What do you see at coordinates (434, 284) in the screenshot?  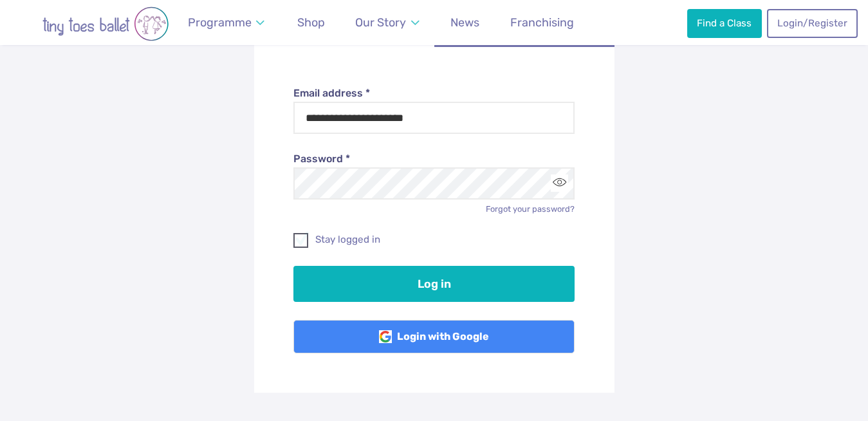 I see `button: Log in` at bounding box center [434, 284].